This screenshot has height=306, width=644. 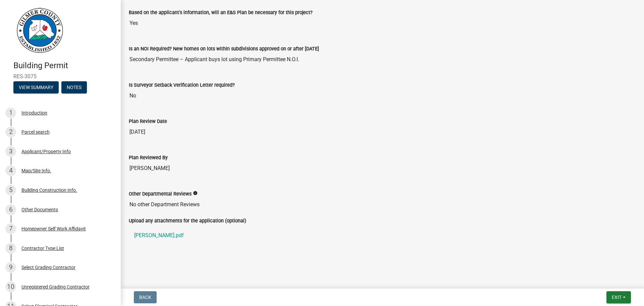 What do you see at coordinates (160, 194) in the screenshot?
I see `label: Other Departmental Reviews` at bounding box center [160, 194].